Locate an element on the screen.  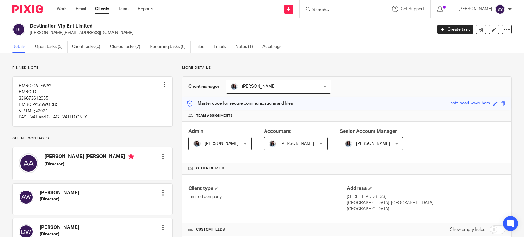
a: Clients is located at coordinates (102, 9).